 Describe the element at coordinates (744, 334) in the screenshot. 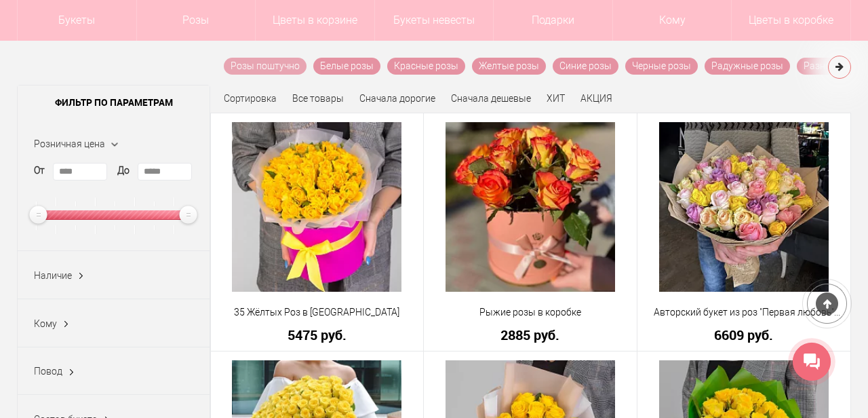

I see `a: 6609 руб.` at that location.